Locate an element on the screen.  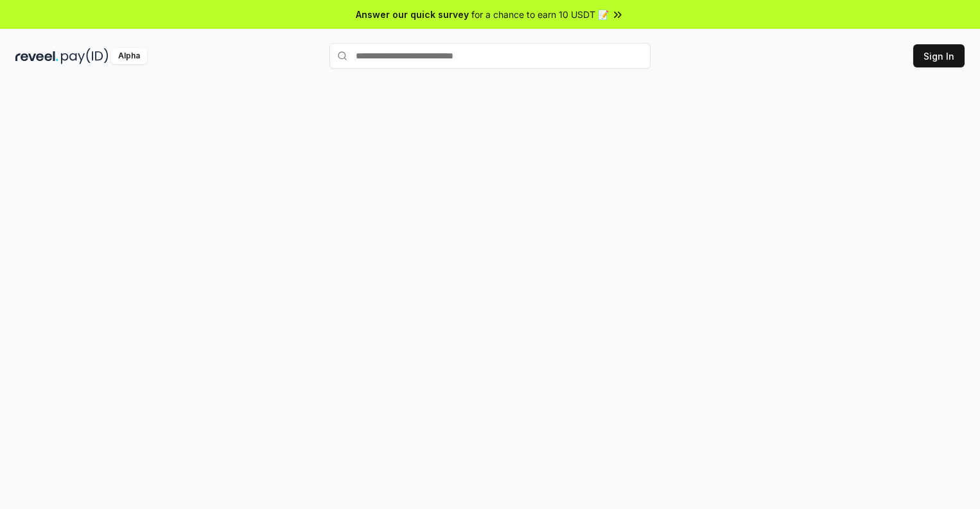
img: reveel_dark is located at coordinates (37, 56).